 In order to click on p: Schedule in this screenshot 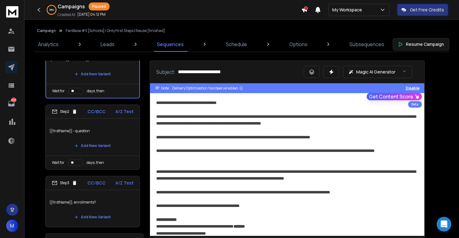, I will do `click(236, 44)`.